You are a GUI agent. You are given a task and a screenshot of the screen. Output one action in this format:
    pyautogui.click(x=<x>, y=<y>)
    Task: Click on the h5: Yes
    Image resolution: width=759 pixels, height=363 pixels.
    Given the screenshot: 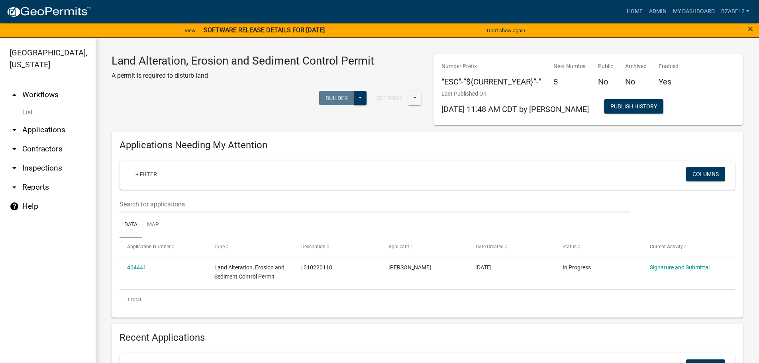 What is the action you would take?
    pyautogui.click(x=668, y=82)
    